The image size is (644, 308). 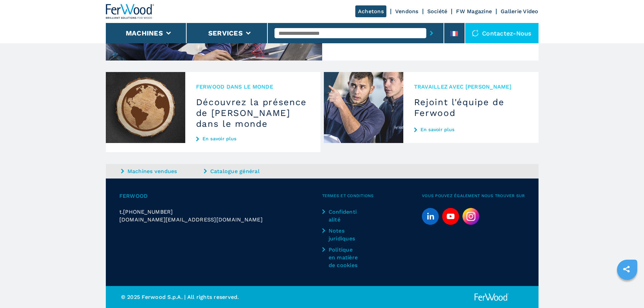 What do you see at coordinates (372, 196) in the screenshot?
I see `span: Termes et conditions` at bounding box center [372, 196].